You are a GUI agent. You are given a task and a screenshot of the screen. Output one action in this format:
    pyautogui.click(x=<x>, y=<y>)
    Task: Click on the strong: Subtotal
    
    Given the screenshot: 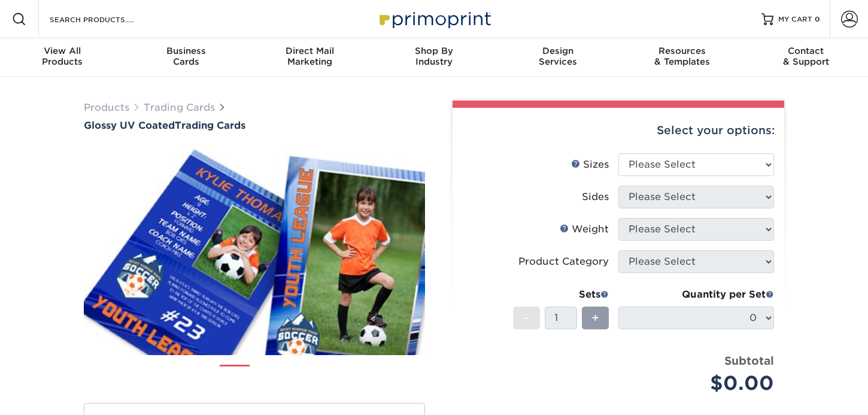 What is the action you would take?
    pyautogui.click(x=749, y=361)
    